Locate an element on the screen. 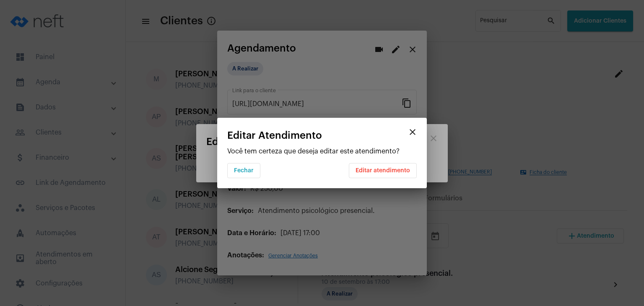 The image size is (644, 306). span: Fechar is located at coordinates (244, 171).